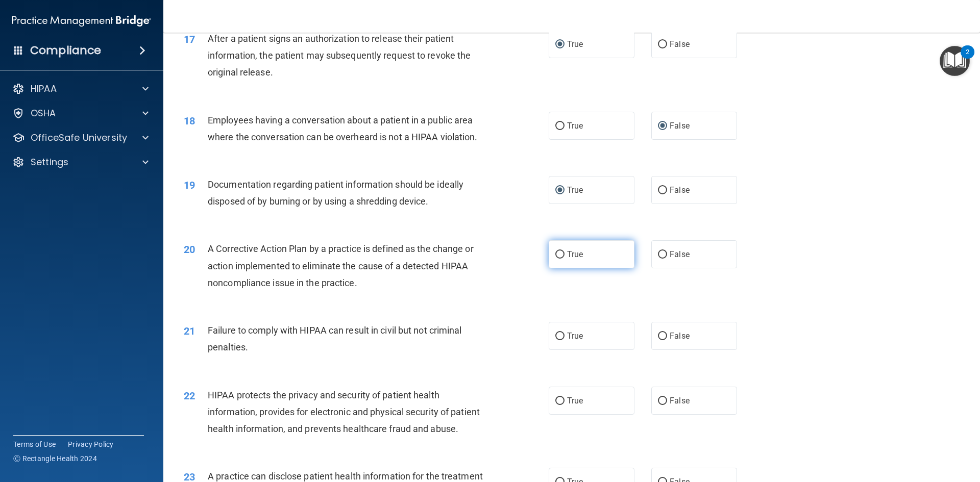 The image size is (980, 482). Describe the element at coordinates (189, 185) in the screenshot. I see `span: 19` at that location.